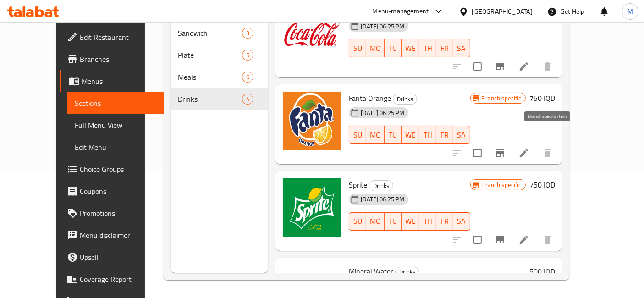 The image size is (644, 298). What do you see at coordinates (428, 48) in the screenshot?
I see `span: TH` at bounding box center [428, 48].